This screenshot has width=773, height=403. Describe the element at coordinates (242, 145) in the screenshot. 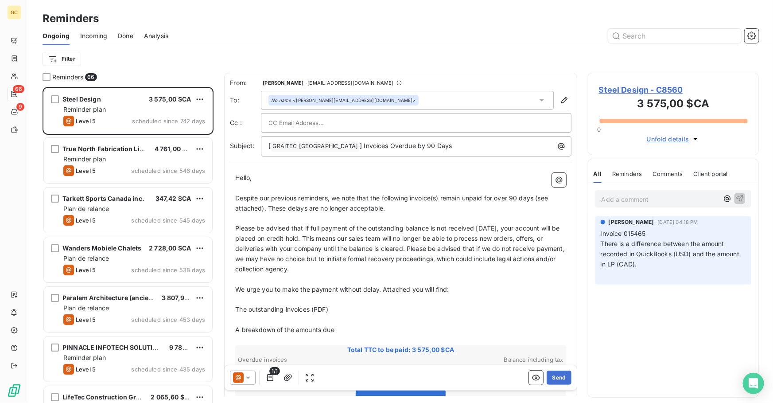

I see `span: Subject:` at that location.